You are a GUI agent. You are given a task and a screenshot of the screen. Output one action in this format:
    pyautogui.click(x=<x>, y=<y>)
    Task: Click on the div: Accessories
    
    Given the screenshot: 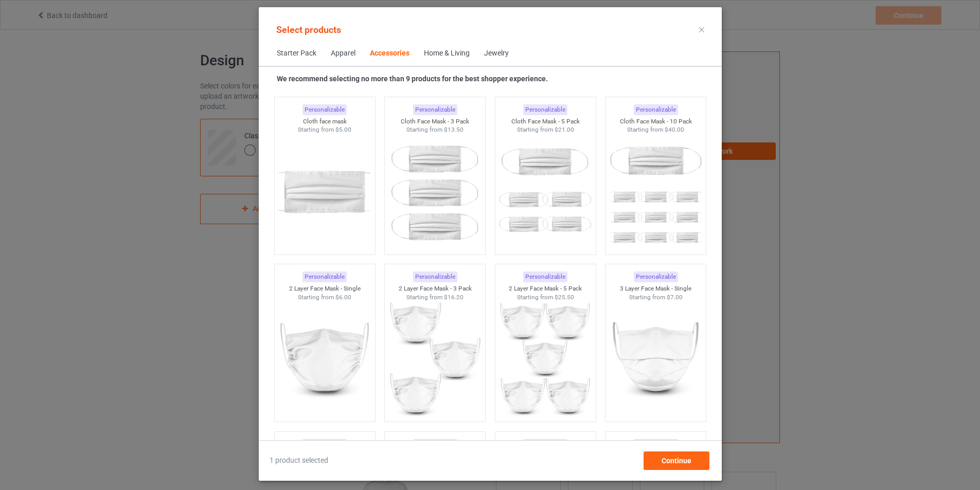 What is the action you would take?
    pyautogui.click(x=390, y=53)
    